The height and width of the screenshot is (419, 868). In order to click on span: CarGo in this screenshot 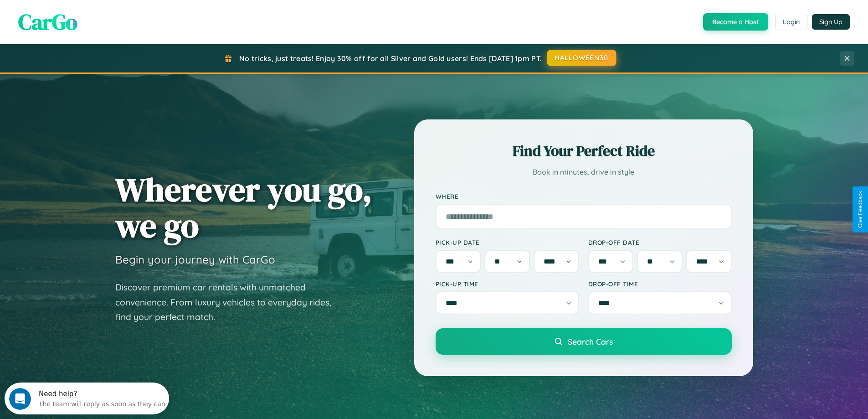, I will do `click(48, 22)`.